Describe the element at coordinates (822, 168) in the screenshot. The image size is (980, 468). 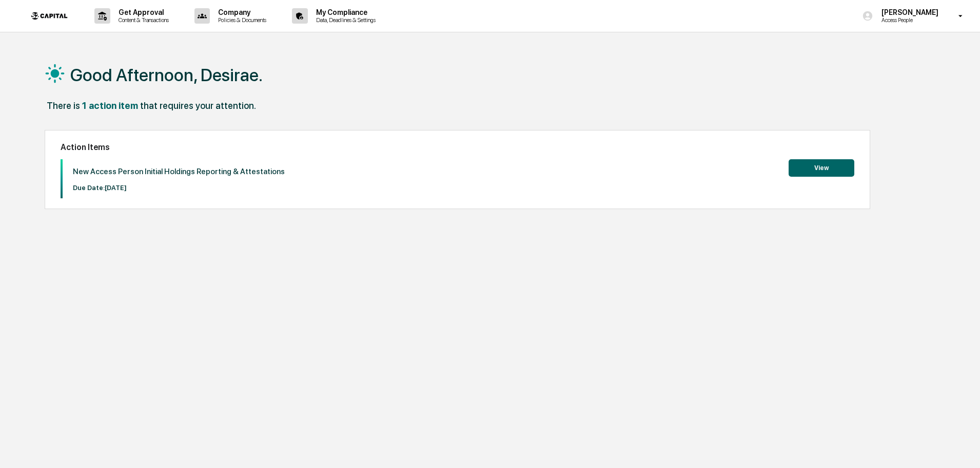
I see `button: View` at that location.